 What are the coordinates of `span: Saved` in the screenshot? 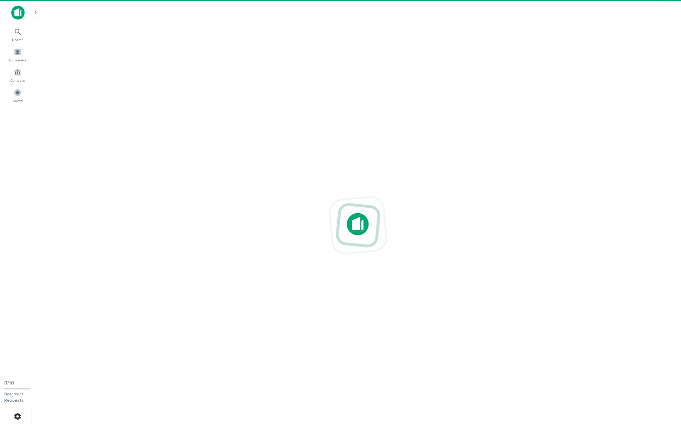 It's located at (18, 101).